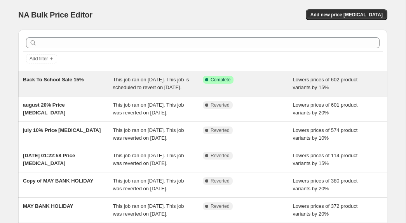 Image resolution: width=406 pixels, height=223 pixels. I want to click on span: NA Bulk Price Editor, so click(55, 15).